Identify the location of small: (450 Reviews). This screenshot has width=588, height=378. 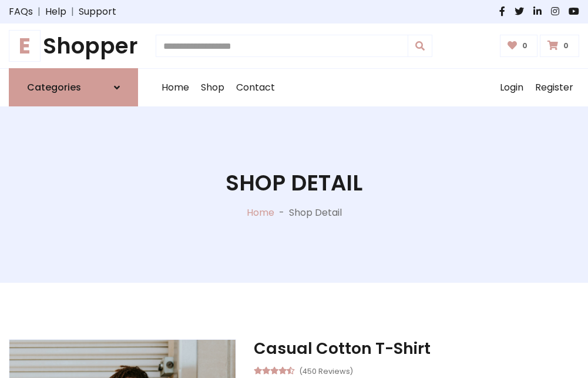
(326, 371).